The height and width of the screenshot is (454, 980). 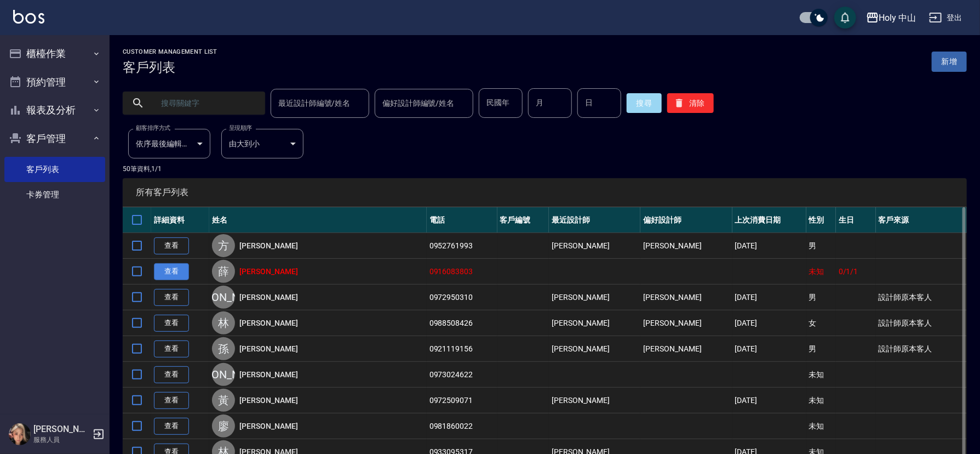 What do you see at coordinates (170, 67) in the screenshot?
I see `h3: 客戶列表` at bounding box center [170, 67].